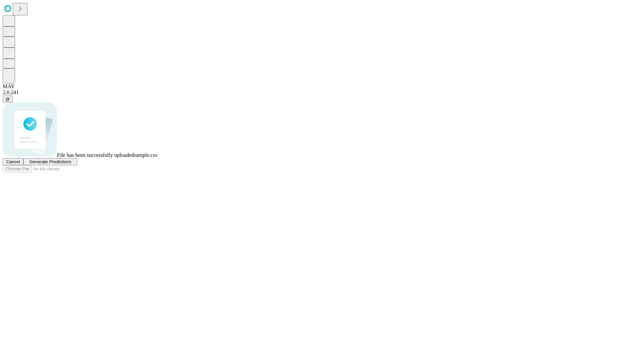  Describe the element at coordinates (322, 92) in the screenshot. I see `div: 2.0.241` at that location.